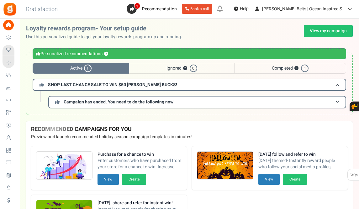  Describe the element at coordinates (197, 9) in the screenshot. I see `a: Book a call` at that location.